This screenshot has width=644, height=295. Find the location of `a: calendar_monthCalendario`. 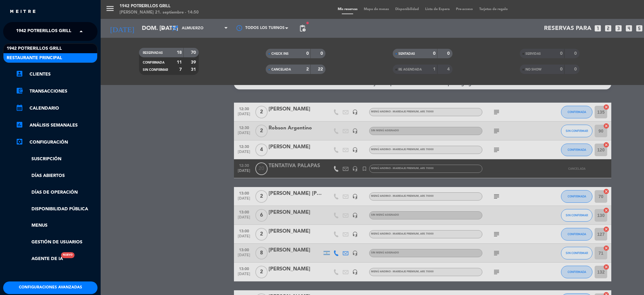

a: calendar_monthCalendario is located at coordinates (56, 108).